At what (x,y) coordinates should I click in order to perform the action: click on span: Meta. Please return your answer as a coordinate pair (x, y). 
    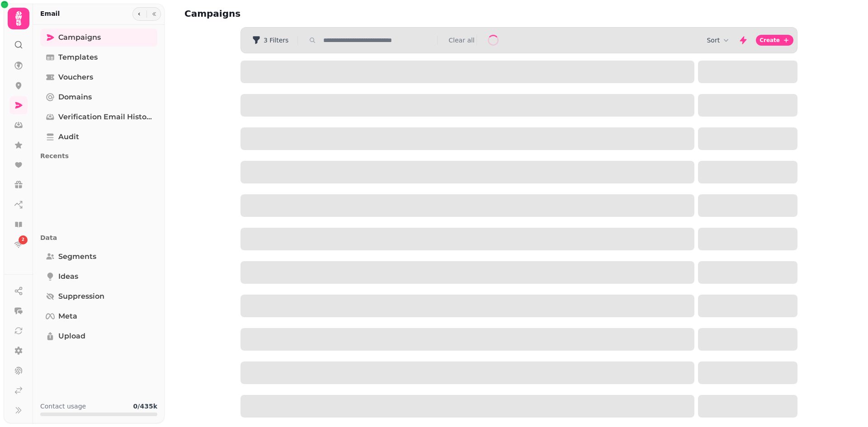
    Looking at the image, I should click on (68, 316).